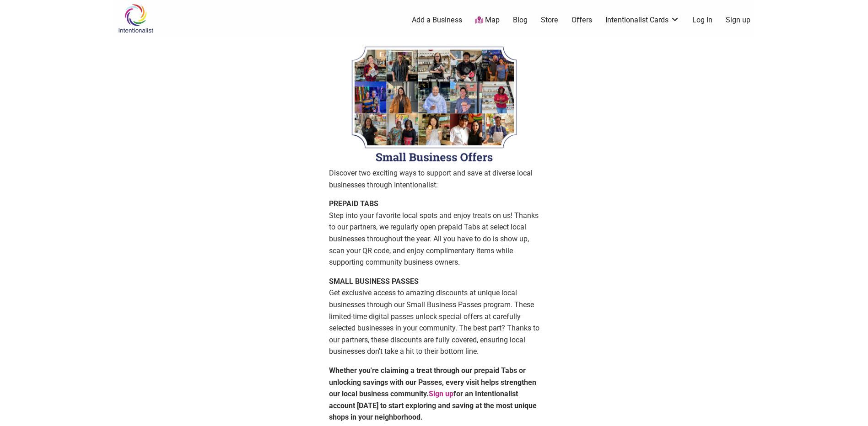 The width and height of the screenshot is (868, 426). I want to click on img: Intentionalist, so click(135, 18).